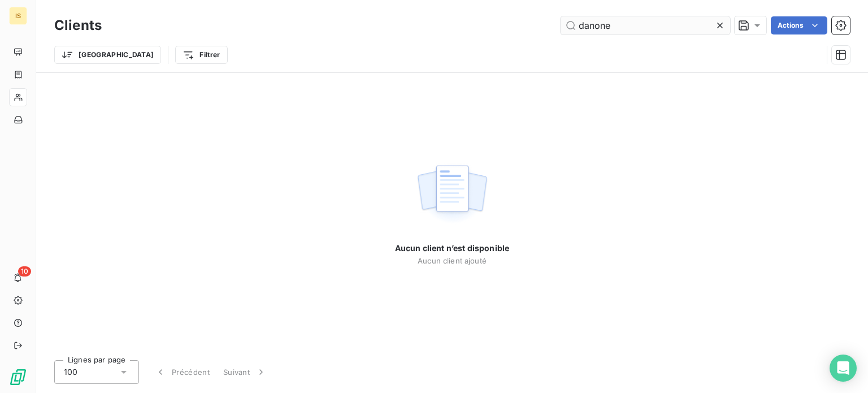 The width and height of the screenshot is (868, 393). I want to click on img: Logo LeanPay, so click(18, 377).